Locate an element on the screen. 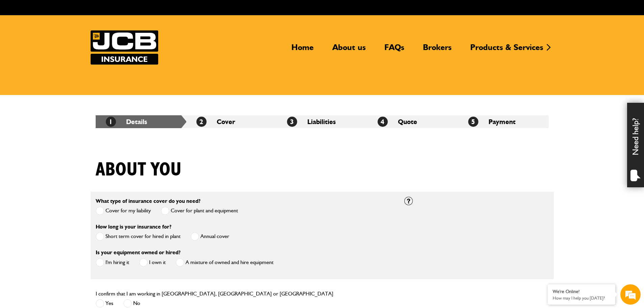 The height and width of the screenshot is (308, 644). label: I own it is located at coordinates (152, 263).